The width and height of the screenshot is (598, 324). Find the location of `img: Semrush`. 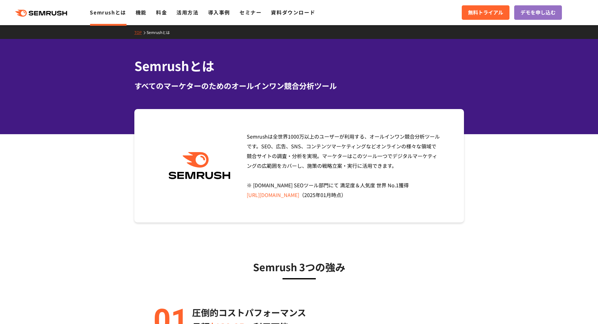

img: Semrush is located at coordinates (199, 165).